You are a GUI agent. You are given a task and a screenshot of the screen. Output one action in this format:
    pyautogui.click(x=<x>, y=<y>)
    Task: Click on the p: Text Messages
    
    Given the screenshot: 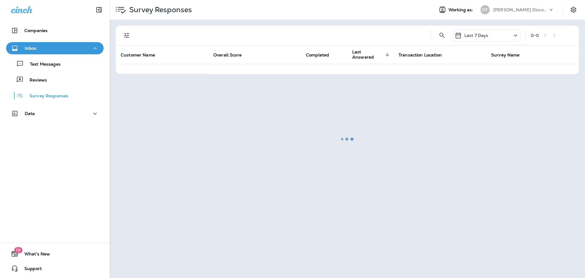 What is the action you would take?
    pyautogui.click(x=42, y=64)
    